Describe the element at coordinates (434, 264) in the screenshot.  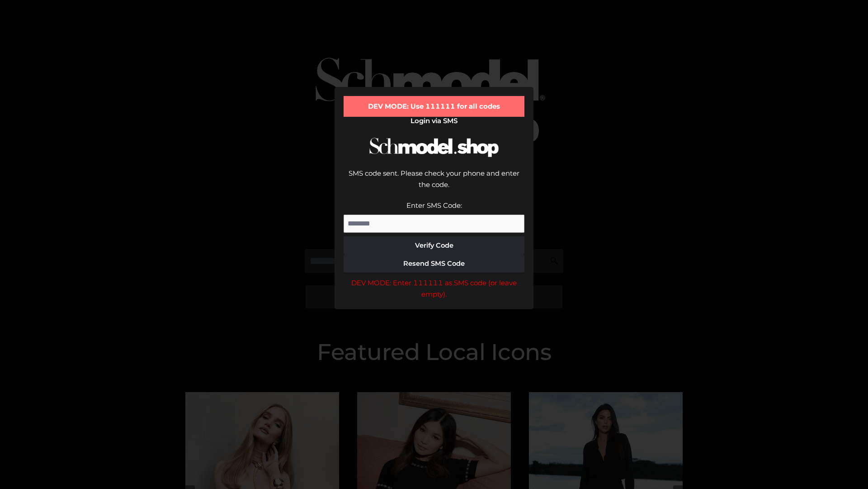
I see `button: Resend SMS Code` at that location.